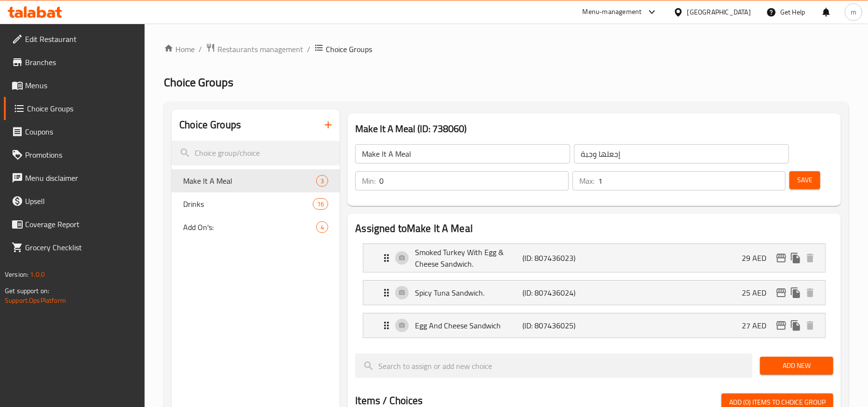  I want to click on span: Save, so click(805, 180).